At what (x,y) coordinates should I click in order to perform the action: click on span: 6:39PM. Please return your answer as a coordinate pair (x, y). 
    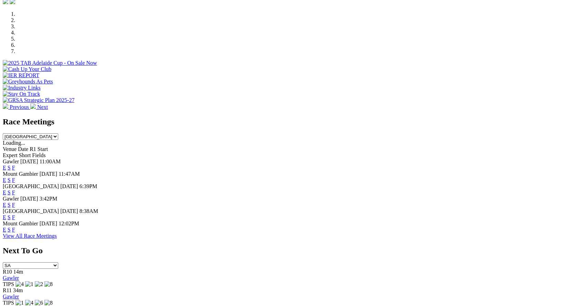
    Looking at the image, I should click on (89, 186).